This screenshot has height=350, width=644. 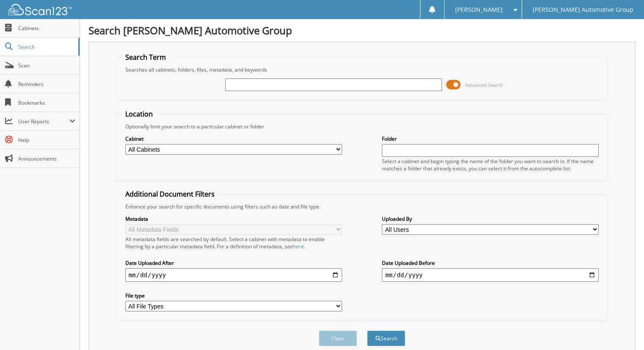 I want to click on div: Chat Widget, so click(x=623, y=330).